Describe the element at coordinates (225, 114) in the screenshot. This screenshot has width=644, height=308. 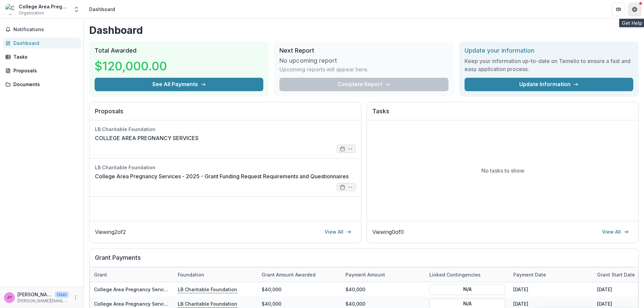
I see `h2: Proposals` at that location.